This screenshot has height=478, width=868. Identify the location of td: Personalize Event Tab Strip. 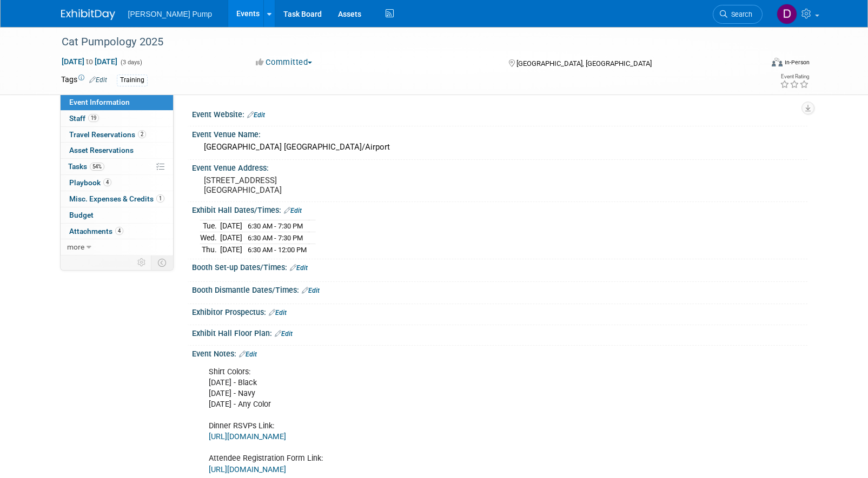
(141, 263).